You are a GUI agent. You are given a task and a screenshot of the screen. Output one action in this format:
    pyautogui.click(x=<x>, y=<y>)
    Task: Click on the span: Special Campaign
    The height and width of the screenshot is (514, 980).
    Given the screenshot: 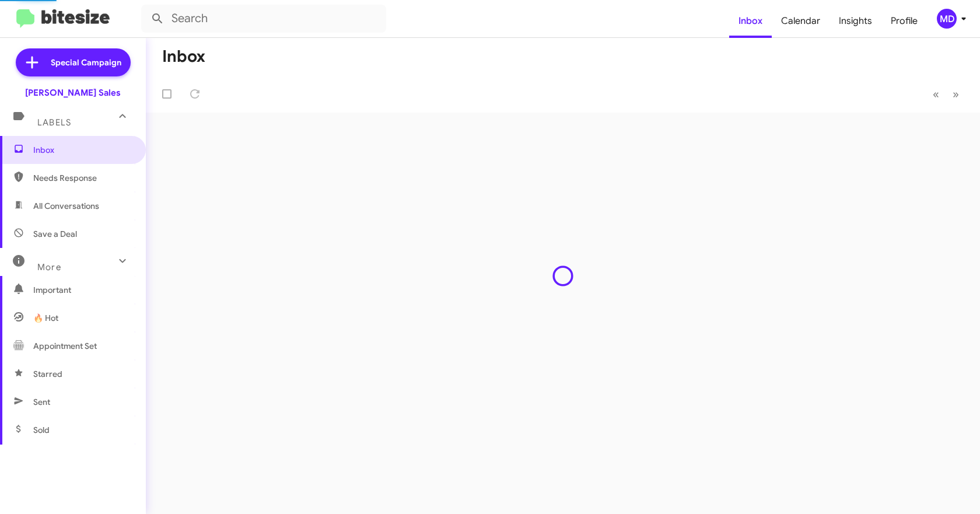 What is the action you would take?
    pyautogui.click(x=85, y=62)
    